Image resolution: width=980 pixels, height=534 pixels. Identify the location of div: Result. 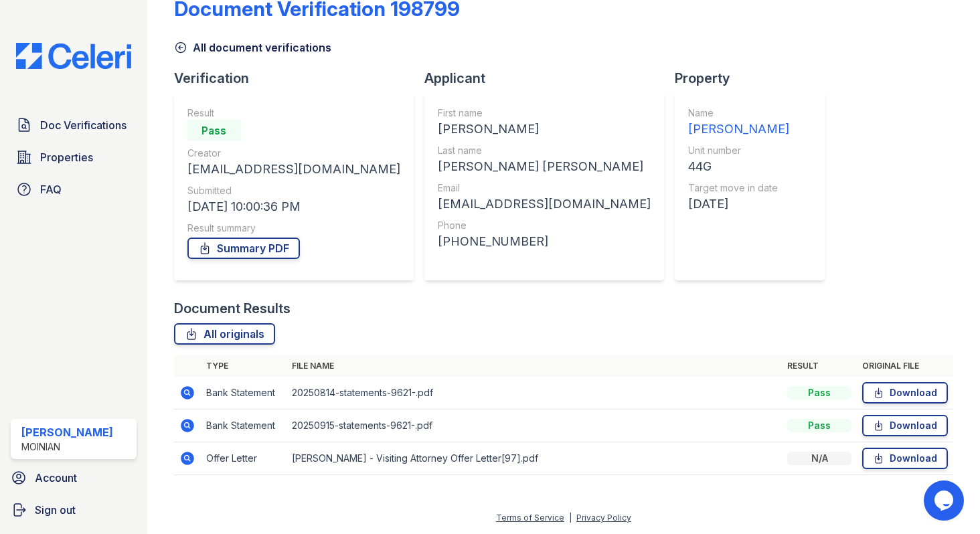
(294, 113).